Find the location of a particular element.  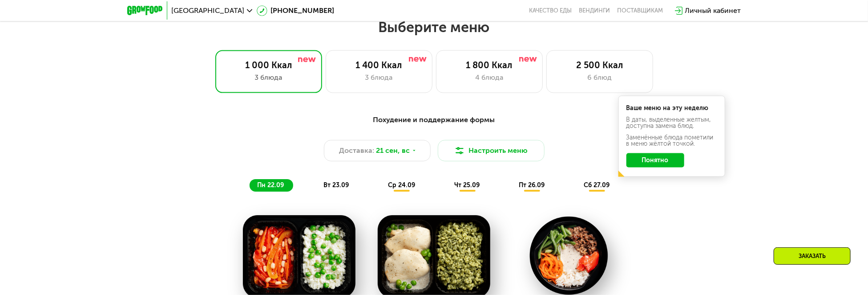

span: ср 24.09 is located at coordinates (401, 185).